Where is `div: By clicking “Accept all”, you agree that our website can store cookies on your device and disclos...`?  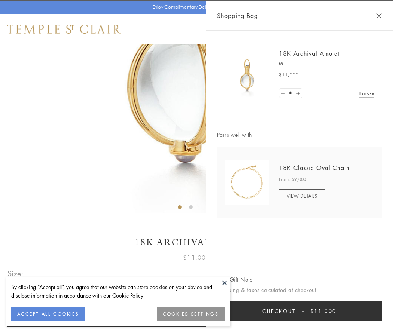
div: By clicking “Accept all”, you agree that our website can store cookies on your device and disclos... is located at coordinates (118, 291).